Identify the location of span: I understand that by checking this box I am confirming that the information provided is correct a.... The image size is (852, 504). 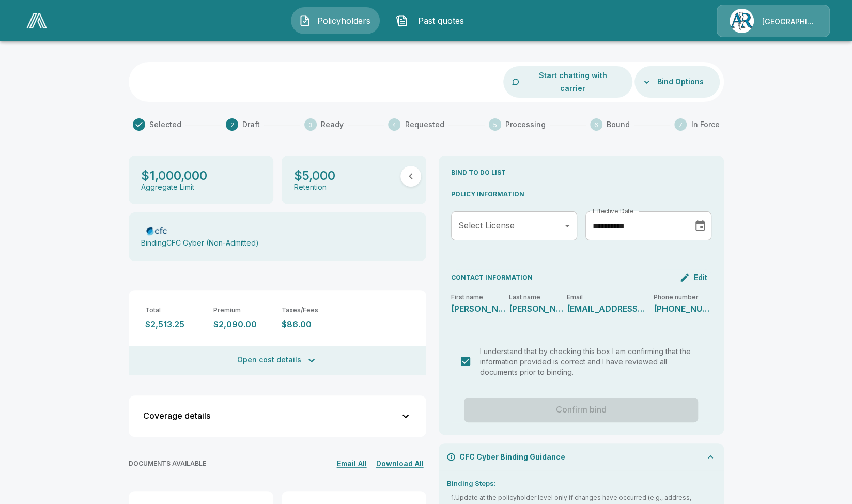
(586, 361).